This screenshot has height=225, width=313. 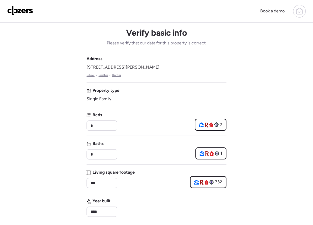 I want to click on span: Property type, so click(x=106, y=91).